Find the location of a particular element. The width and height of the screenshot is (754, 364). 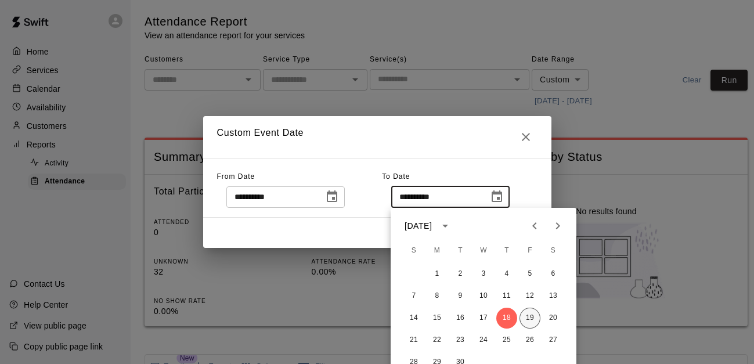

button: Next month is located at coordinates (558, 226).